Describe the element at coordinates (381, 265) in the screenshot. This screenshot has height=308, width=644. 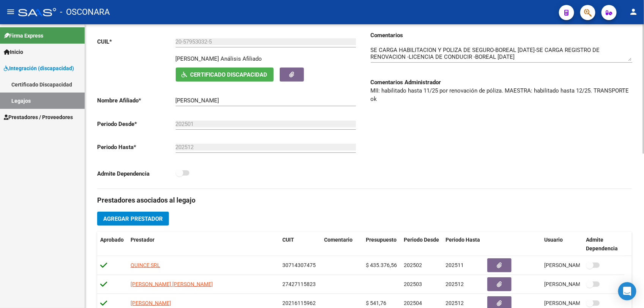
I see `span: $ 435.376,56` at that location.